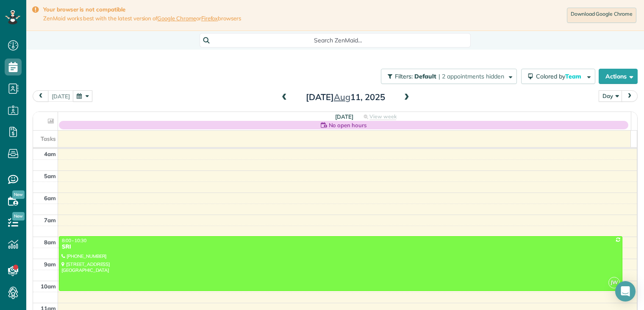  I want to click on span: Aug, so click(342, 96).